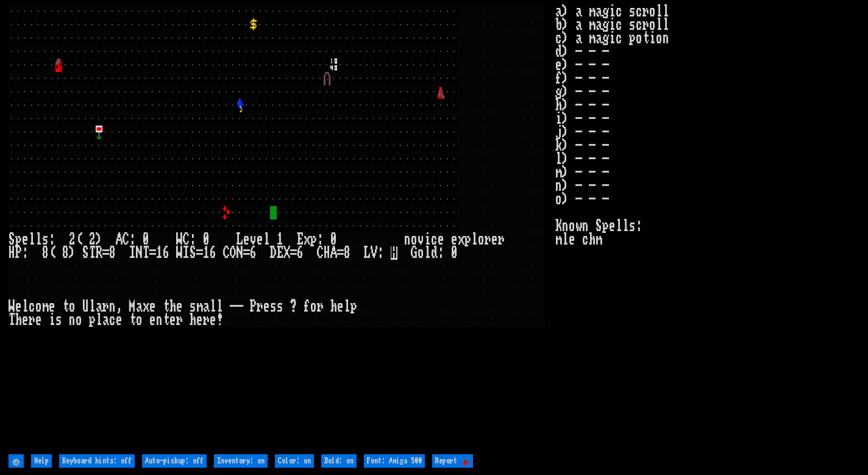 This screenshot has height=475, width=868. Describe the element at coordinates (159, 253) in the screenshot. I see `div: 1` at that location.